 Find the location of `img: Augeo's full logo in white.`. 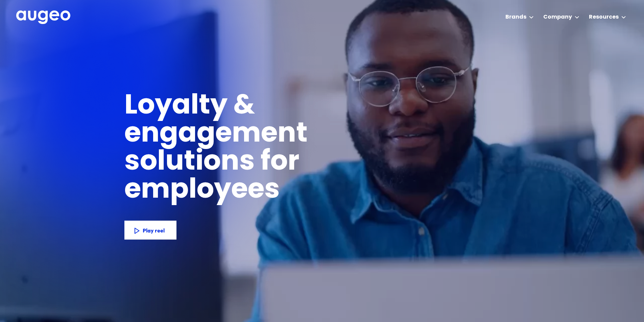

img: Augeo's full logo in white. is located at coordinates (43, 17).